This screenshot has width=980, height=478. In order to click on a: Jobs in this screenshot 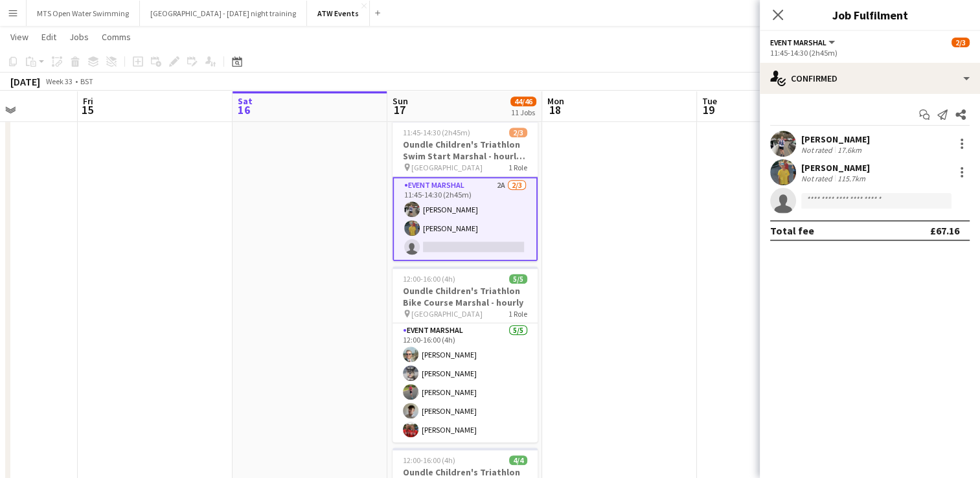, I will do `click(79, 37)`.